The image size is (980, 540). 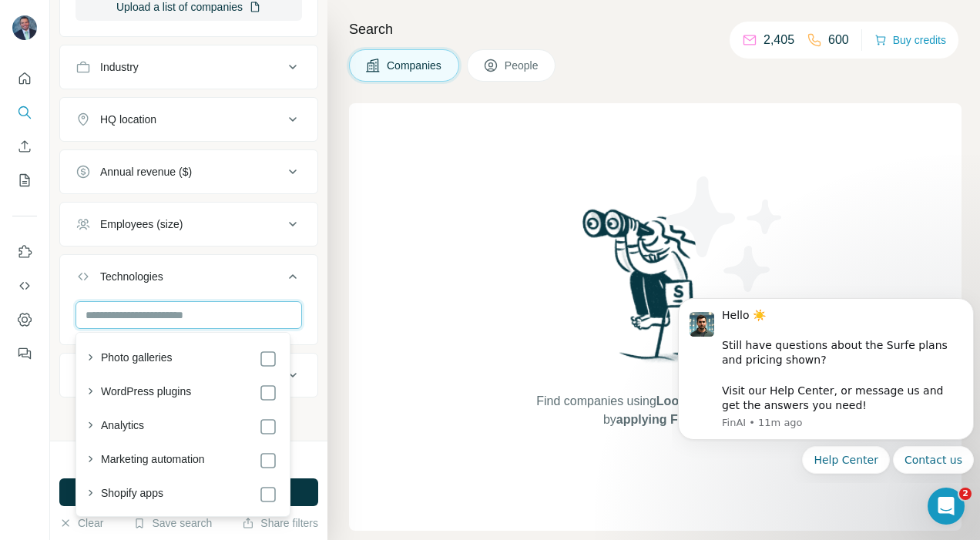 What do you see at coordinates (122, 427) in the screenshot?
I see `label: Analytics` at bounding box center [122, 427].